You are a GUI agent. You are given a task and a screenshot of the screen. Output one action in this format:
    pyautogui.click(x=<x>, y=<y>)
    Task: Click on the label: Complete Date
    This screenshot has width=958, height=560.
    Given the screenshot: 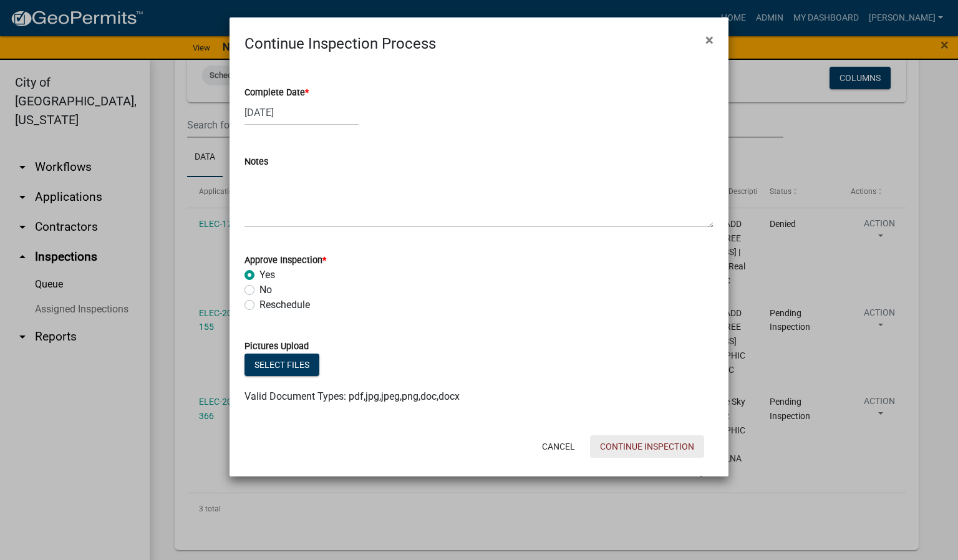 What is the action you would take?
    pyautogui.click(x=277, y=93)
    